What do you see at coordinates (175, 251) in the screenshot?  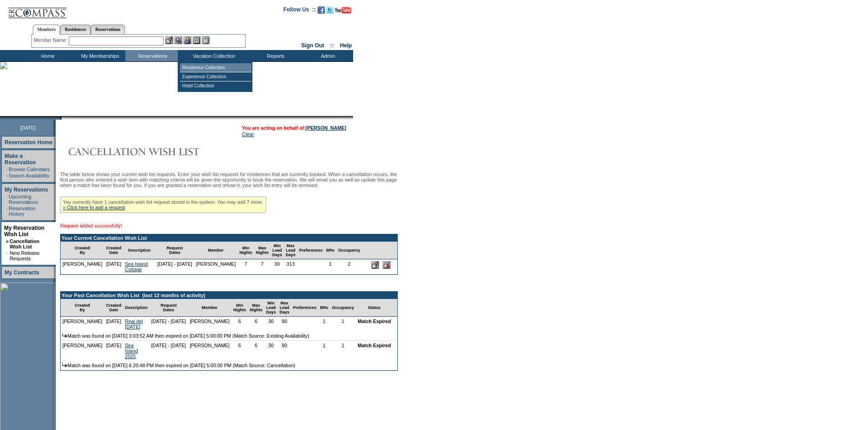 I see `td: Request Dates` at bounding box center [175, 251].